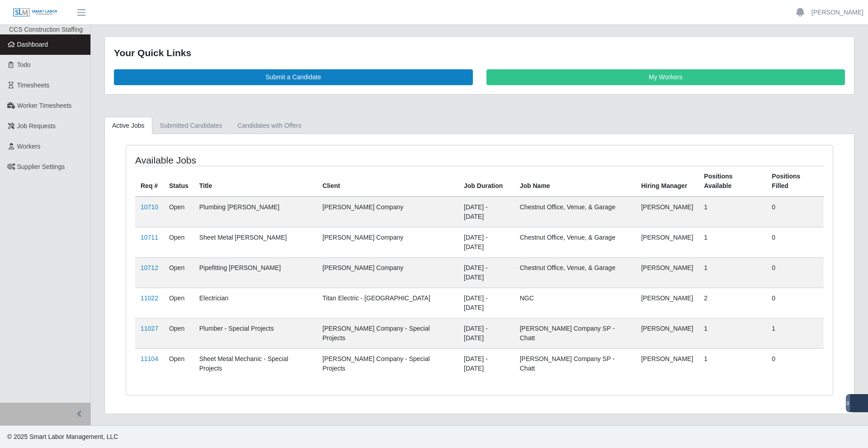  Describe the element at coordinates (732, 181) in the screenshot. I see `th: Positions Available` at that location.